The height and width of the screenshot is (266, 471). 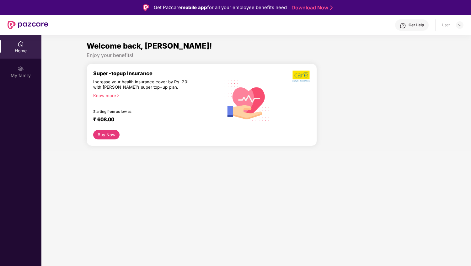 I want to click on img: svg+xml;base64,PHN2ZyB4bWxucz0iaHR0cDovL3d3dy53My5vcmcvMjAwMC9zdmciIHhtbG5zOnhsaW5rPSJodHRwOi8vd3..., so click(x=247, y=100).